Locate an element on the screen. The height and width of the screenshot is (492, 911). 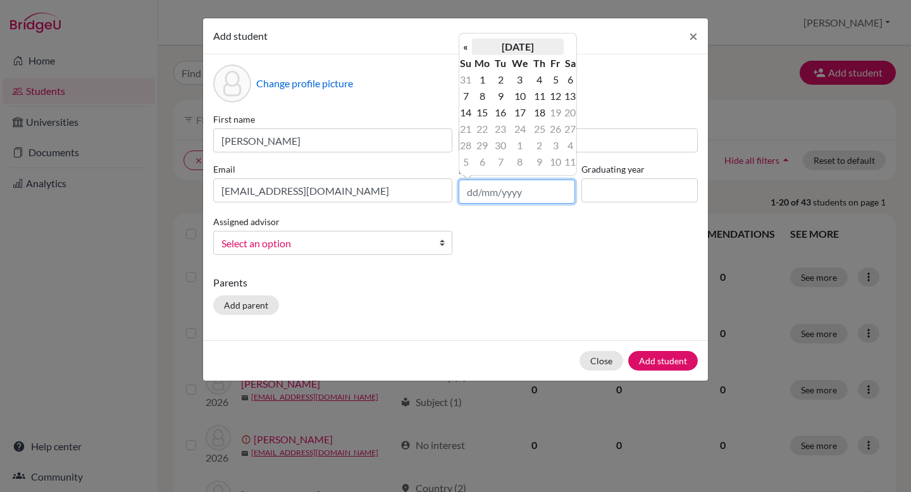
th: Th is located at coordinates (539, 63).